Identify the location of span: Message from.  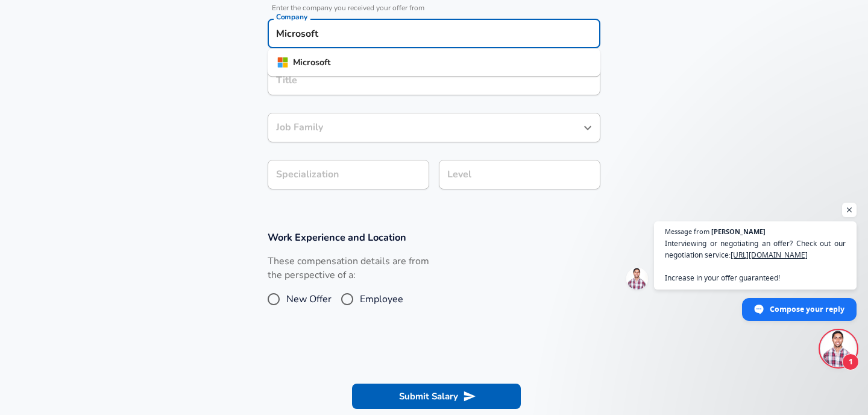
(687, 231).